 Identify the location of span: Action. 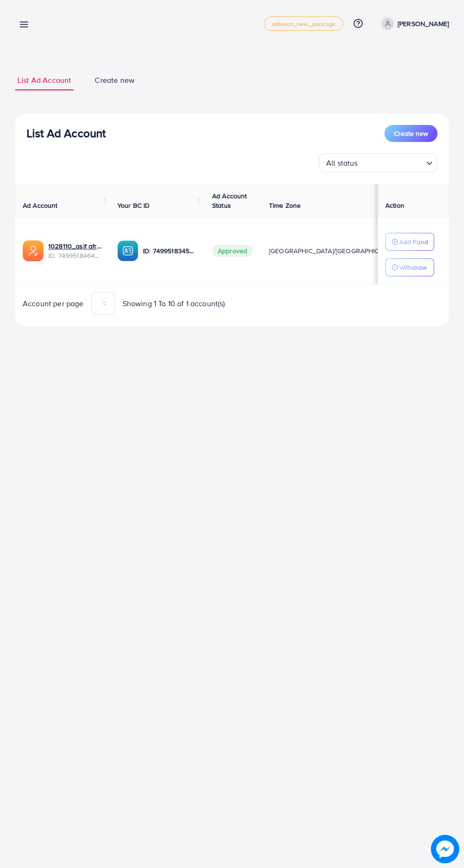
(394, 205).